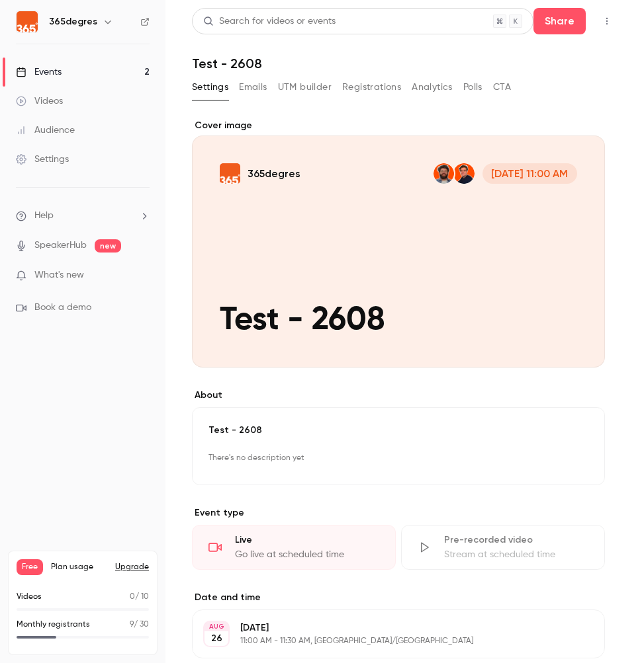 This screenshot has width=644, height=663. I want to click on button: Polls, so click(472, 87).